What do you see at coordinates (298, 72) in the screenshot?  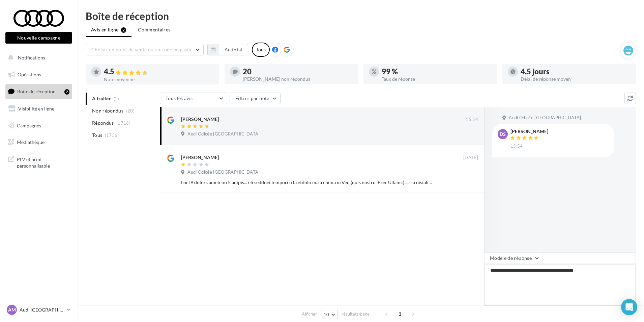 I see `div: 20` at bounding box center [298, 72].